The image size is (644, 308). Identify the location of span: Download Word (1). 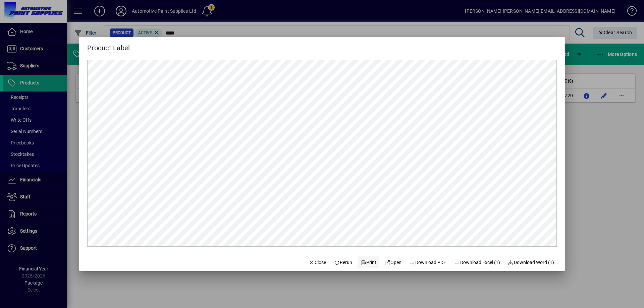
(531, 263).